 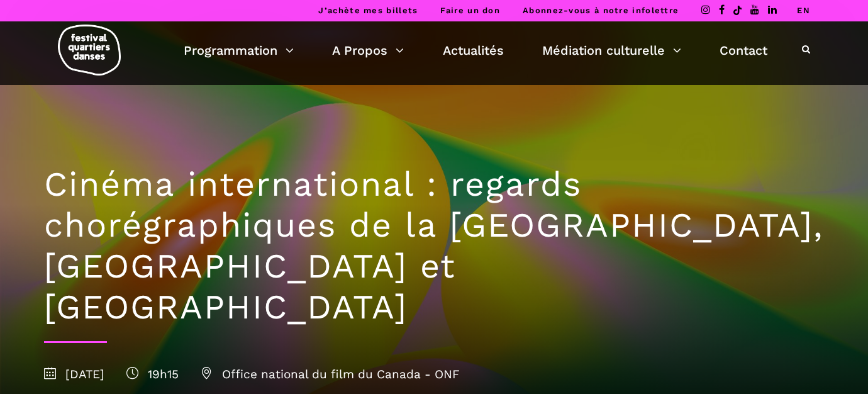 I want to click on span: 19h15, so click(x=152, y=374).